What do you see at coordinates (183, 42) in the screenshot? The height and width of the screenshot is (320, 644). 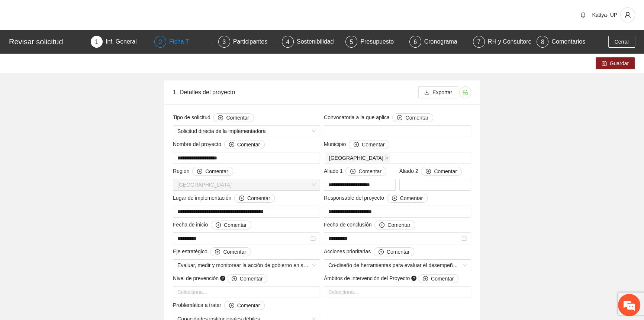 I see `div: 2Ficha T` at bounding box center [183, 42].